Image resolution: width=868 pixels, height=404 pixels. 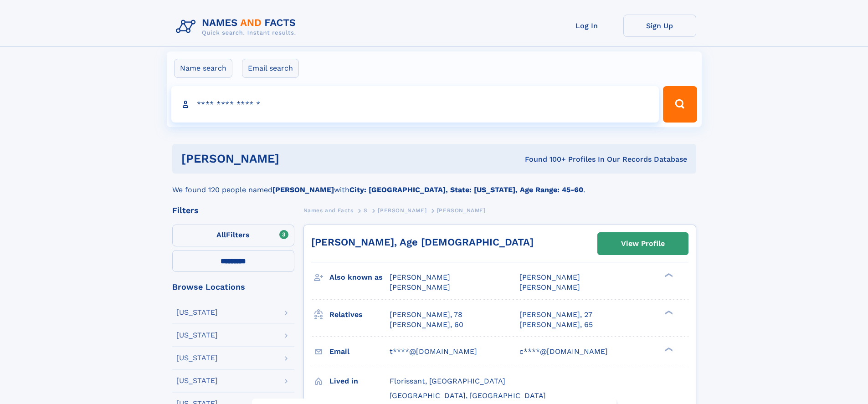 I want to click on h3: Also known as, so click(x=359, y=277).